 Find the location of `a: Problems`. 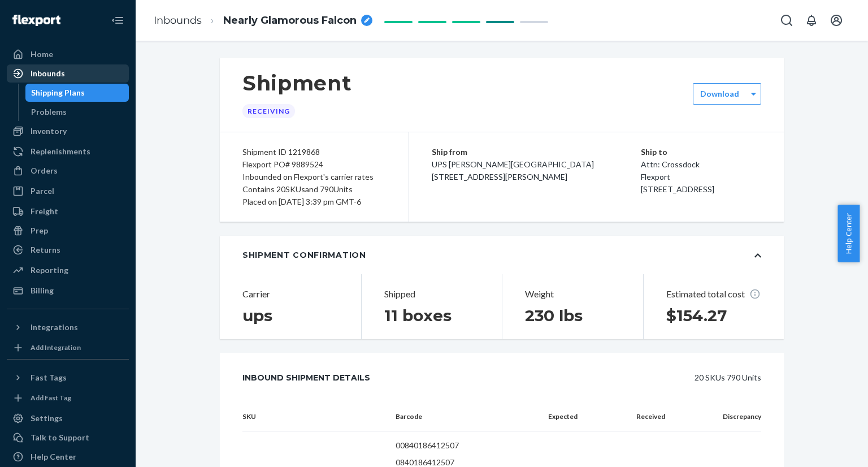

a: Problems is located at coordinates (78, 112).